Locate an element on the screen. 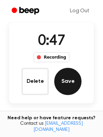  a: Beep is located at coordinates (26, 11).